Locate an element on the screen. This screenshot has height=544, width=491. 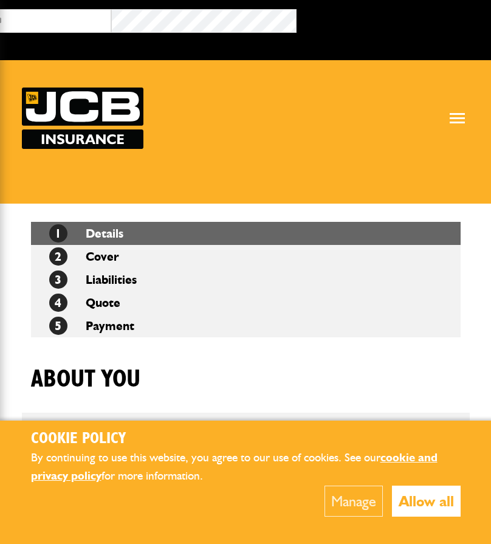
li: Quote is located at coordinates (246, 303).